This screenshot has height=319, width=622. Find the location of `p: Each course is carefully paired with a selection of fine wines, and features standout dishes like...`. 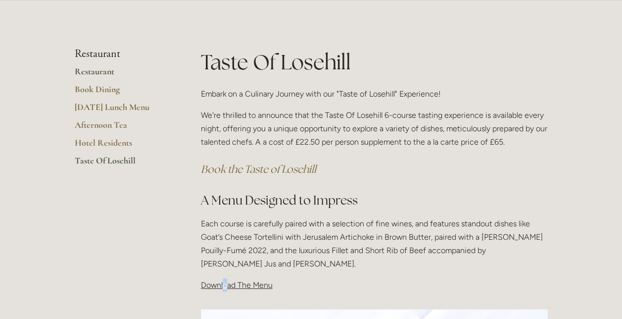

p: Each course is carefully paired with a selection of fine wines, and features standout dishes like... is located at coordinates (374, 243).